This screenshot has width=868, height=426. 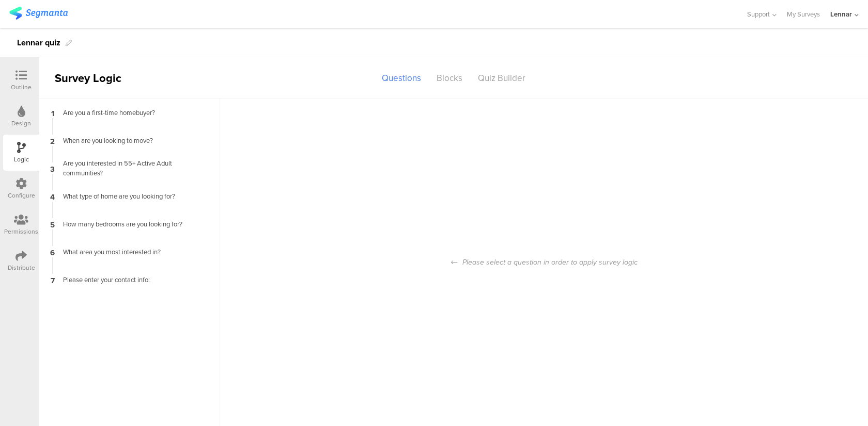 I want to click on div: Logic, so click(x=21, y=159).